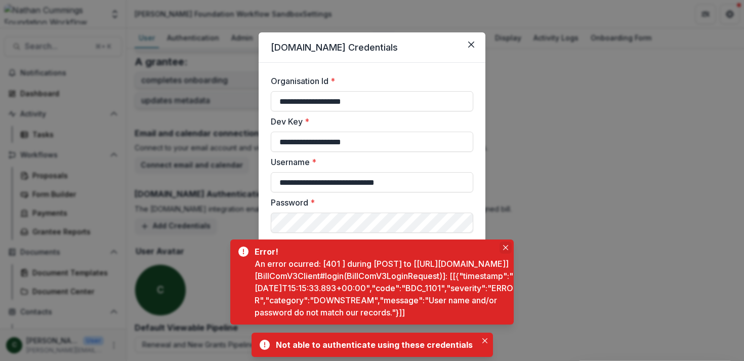 The image size is (744, 361). What do you see at coordinates (369, 203) in the screenshot?
I see `label: Password` at bounding box center [369, 203].